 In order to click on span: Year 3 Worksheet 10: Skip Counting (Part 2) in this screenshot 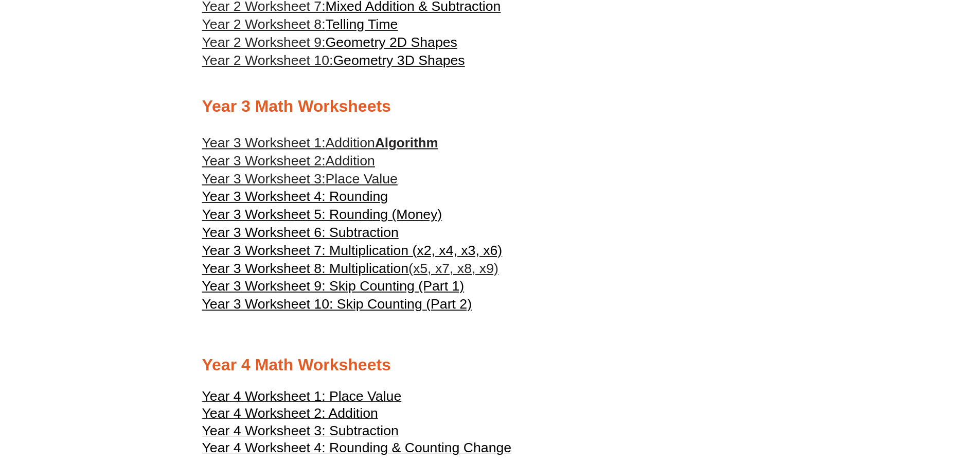, I will do `click(337, 304)`.